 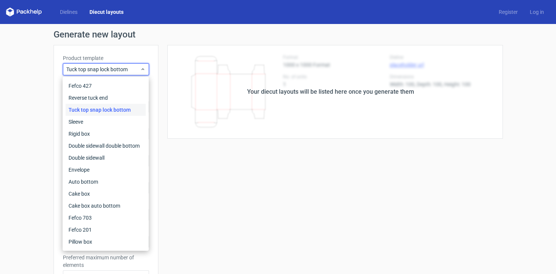 I want to click on h1: Generate new layout, so click(x=278, y=34).